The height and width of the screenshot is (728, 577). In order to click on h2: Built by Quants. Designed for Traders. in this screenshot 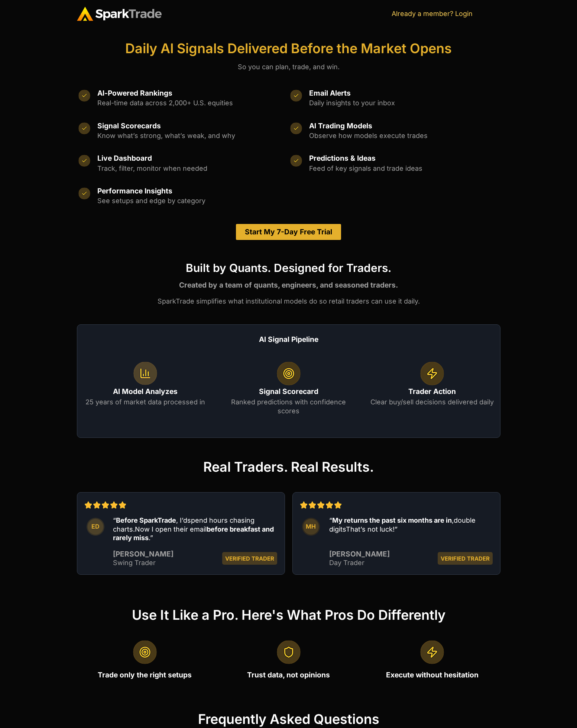, I will do `click(288, 268)`.